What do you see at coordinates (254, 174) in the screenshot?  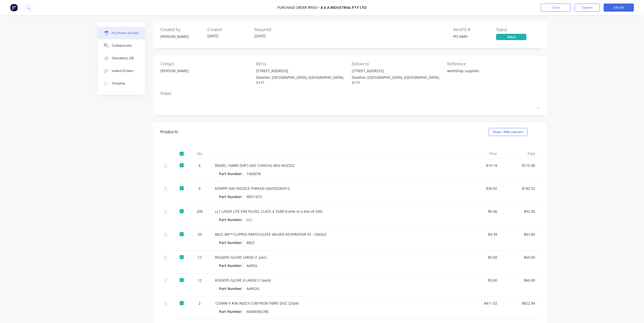 I see `div: 1450078` at bounding box center [254, 174].